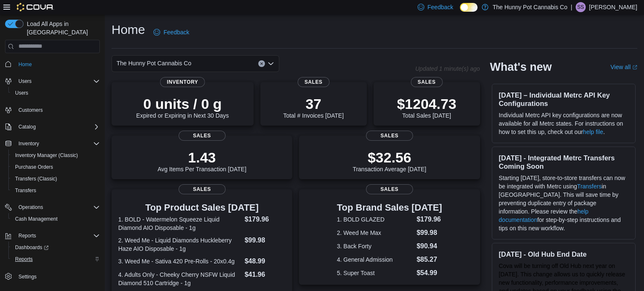 Image resolution: width=644 pixels, height=291 pixels. What do you see at coordinates (447, 69) in the screenshot?
I see `p: Updated 1 minute(s) ago` at bounding box center [447, 69].